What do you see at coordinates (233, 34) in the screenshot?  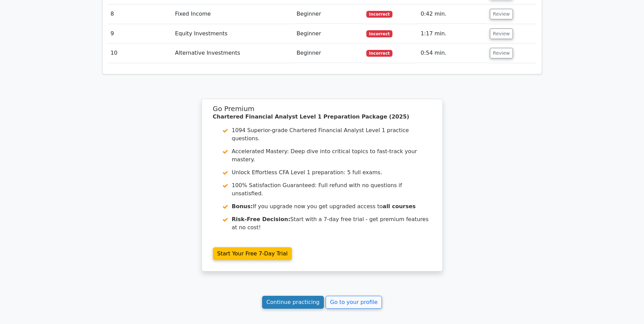 I see `td: Equity Investments` at bounding box center [233, 34].